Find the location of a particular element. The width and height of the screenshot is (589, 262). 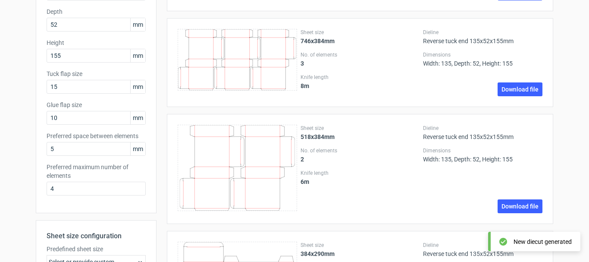

label: Preferred maximum number of elements is located at coordinates (96, 171).